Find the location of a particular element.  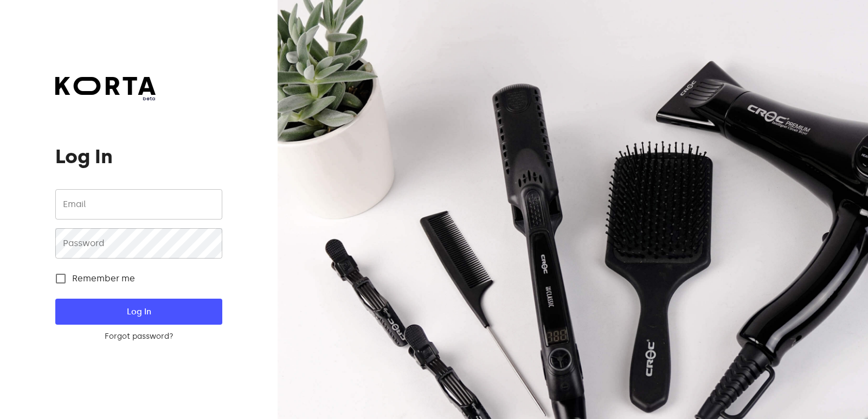

button: Log In is located at coordinates (138, 312).